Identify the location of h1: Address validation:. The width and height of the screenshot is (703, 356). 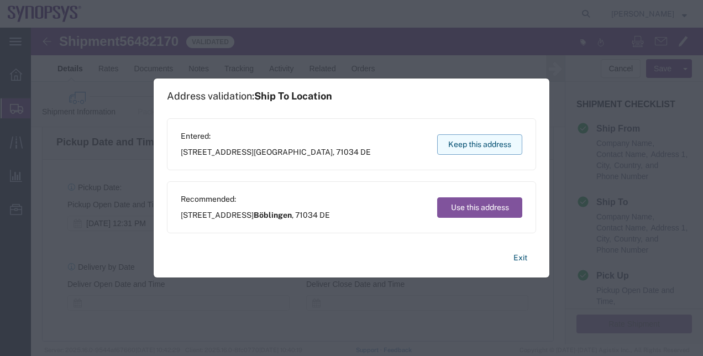
(249, 96).